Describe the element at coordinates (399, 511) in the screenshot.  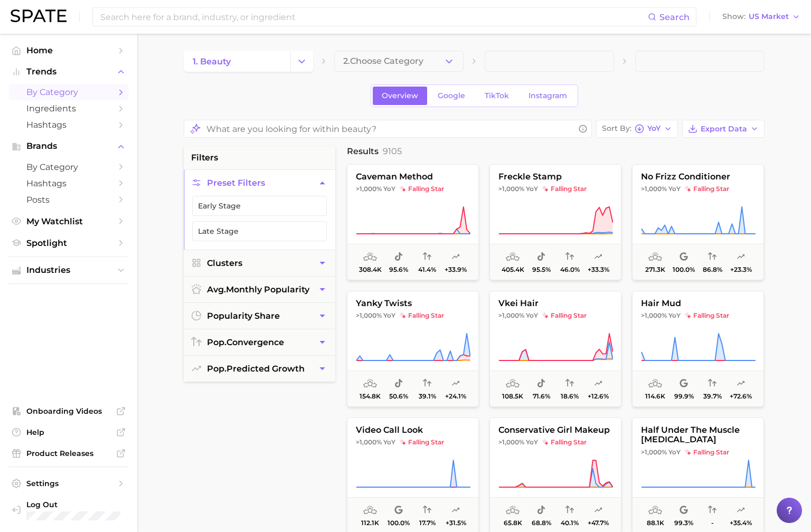
I see `span: popularity share: Google` at that location.